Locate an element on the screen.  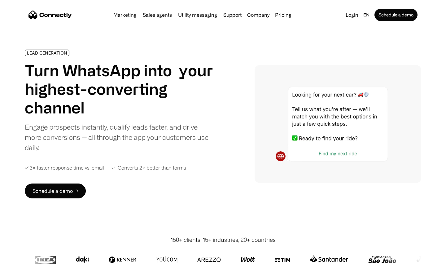
div: Engage prospects instantly, qualify leads faster, and drive more conversions — all through the ap... is located at coordinates (119, 137).